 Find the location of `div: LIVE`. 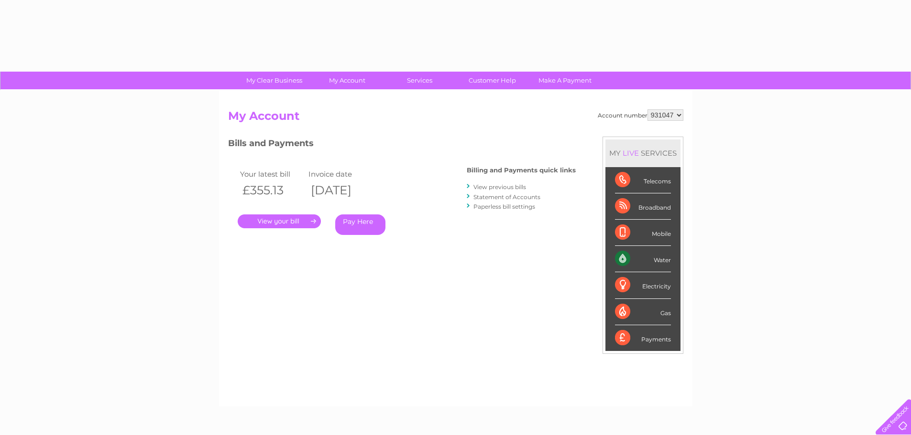

div: LIVE is located at coordinates (630, 153).